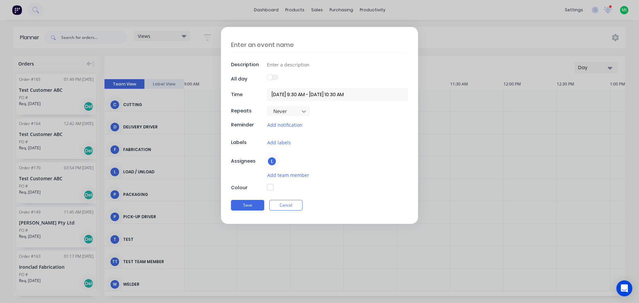 The width and height of the screenshot is (639, 303). I want to click on div: Repeats, so click(248, 111).